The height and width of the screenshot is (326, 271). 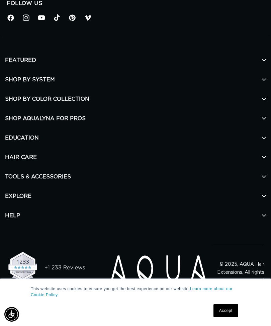 I want to click on p: This website uses cookies to ensure you get the best experience on our website., so click(x=135, y=291).